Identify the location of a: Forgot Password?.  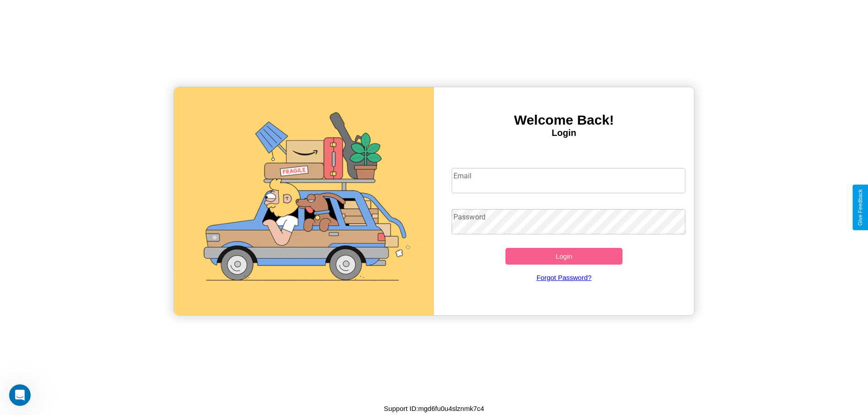
(564, 277).